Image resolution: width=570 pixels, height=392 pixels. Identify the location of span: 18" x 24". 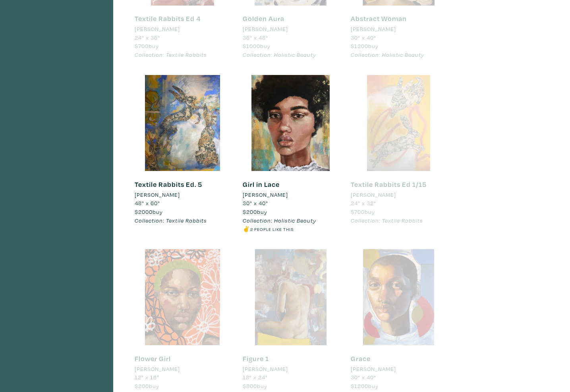
(255, 377).